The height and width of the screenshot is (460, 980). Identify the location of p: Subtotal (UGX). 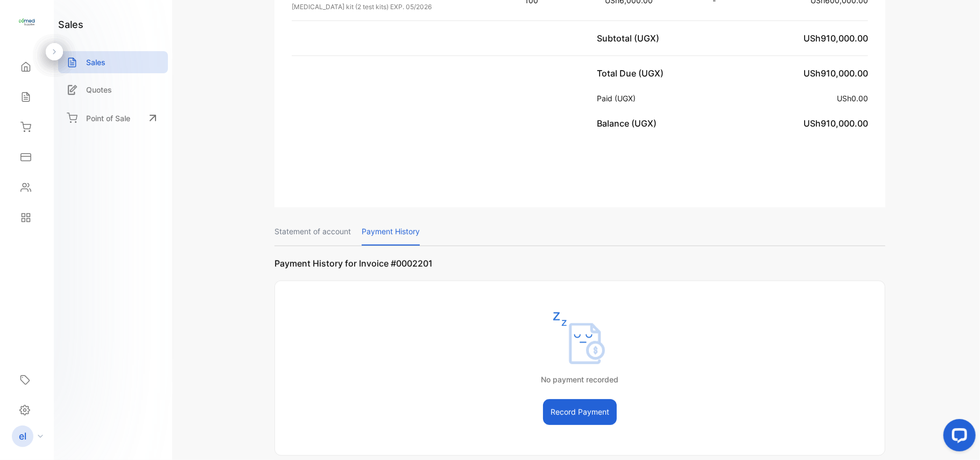
(630, 38).